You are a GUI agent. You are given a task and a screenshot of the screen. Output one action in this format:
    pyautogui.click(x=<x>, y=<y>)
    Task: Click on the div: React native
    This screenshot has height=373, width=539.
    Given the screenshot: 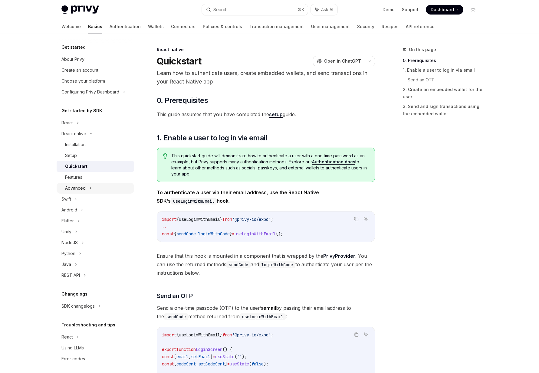 What is the action you would take?
    pyautogui.click(x=266, y=50)
    